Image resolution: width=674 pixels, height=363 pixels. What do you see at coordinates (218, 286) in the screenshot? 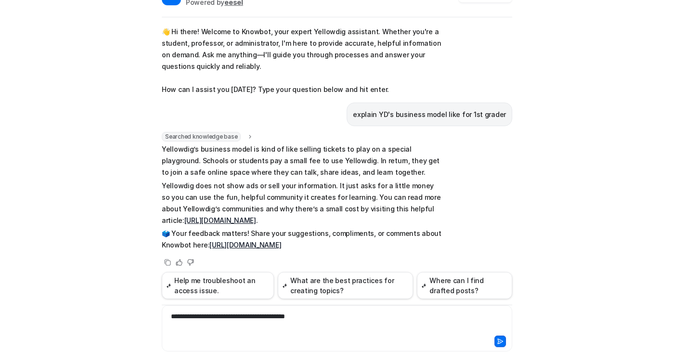
I see `button: Help me troubleshoot an access issue.` at bounding box center [218, 286].